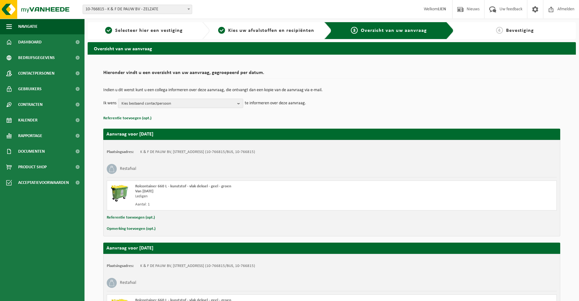 Image resolution: width=579 pixels, height=301 pixels. Describe the element at coordinates (183, 186) in the screenshot. I see `span: Rolcontainer 660 L - kunststof - vlak deksel - geel - groen` at that location.